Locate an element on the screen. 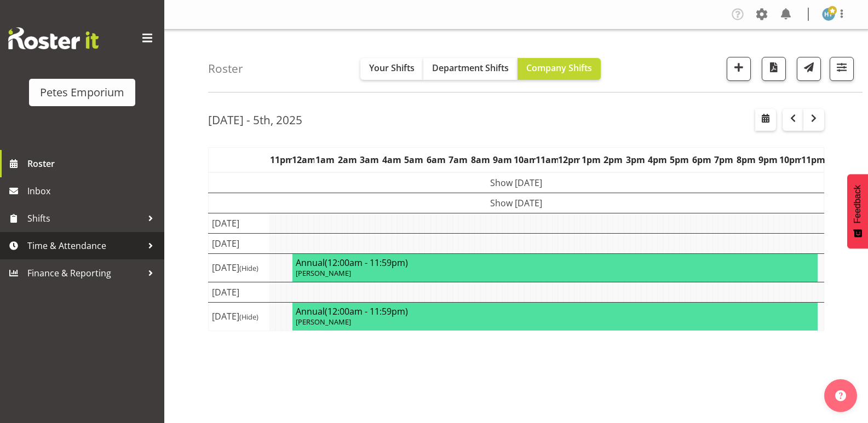 This screenshot has height=423, width=868. button: Filter Shifts is located at coordinates (841, 69).